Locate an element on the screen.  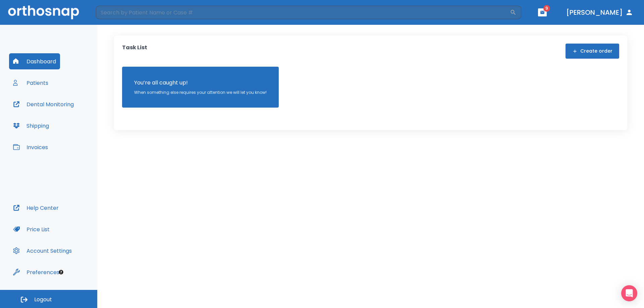
button: Price List is located at coordinates (31, 229).